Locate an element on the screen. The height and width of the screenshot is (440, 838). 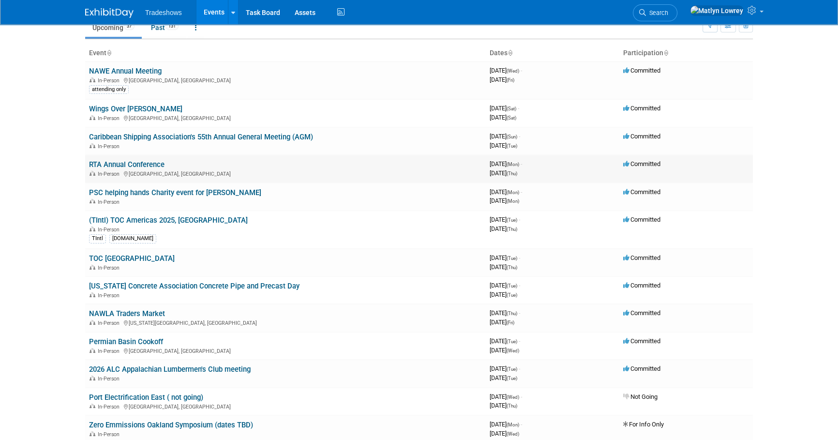
div: attending only is located at coordinates (109, 90).